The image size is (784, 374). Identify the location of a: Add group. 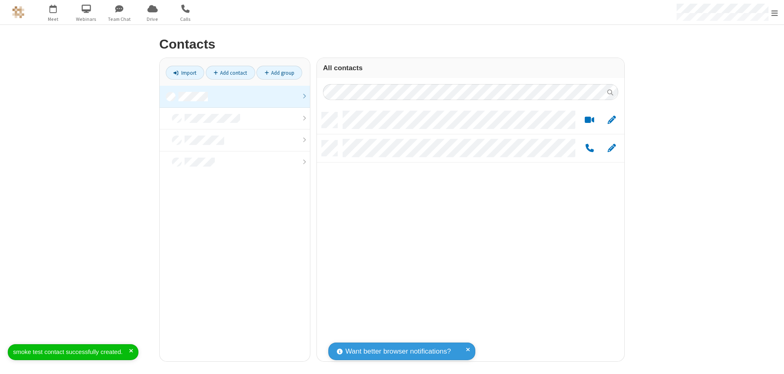
(279, 73).